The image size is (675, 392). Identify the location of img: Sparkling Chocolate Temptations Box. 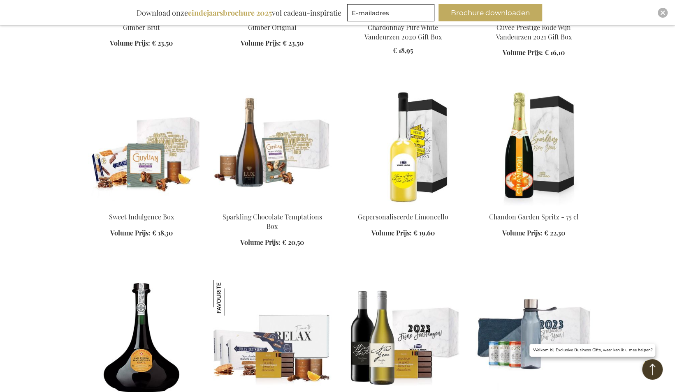
(272, 148).